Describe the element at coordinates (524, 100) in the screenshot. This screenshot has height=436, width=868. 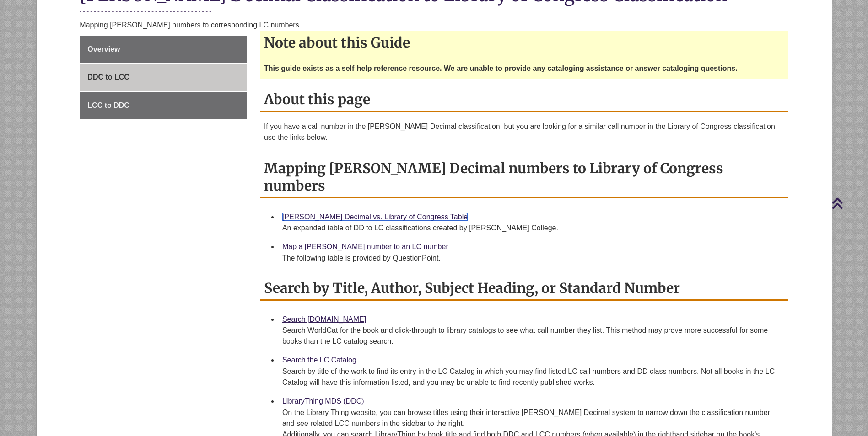
I see `h2: About this page` at that location.